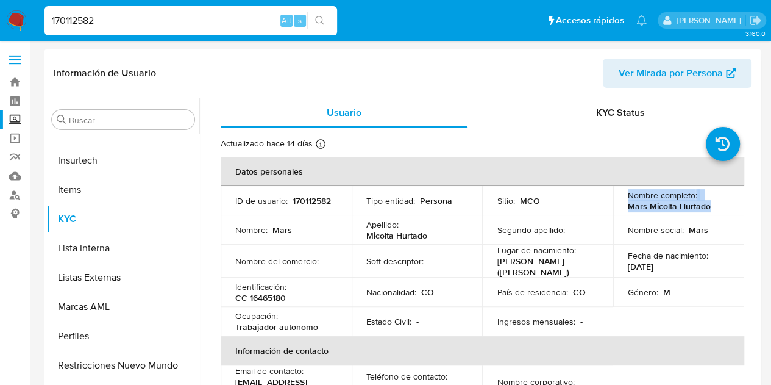 The image size is (771, 385). What do you see at coordinates (710, 20) in the screenshot?
I see `p: marcela.perdomo@mercadolibre.com.co` at bounding box center [710, 20].